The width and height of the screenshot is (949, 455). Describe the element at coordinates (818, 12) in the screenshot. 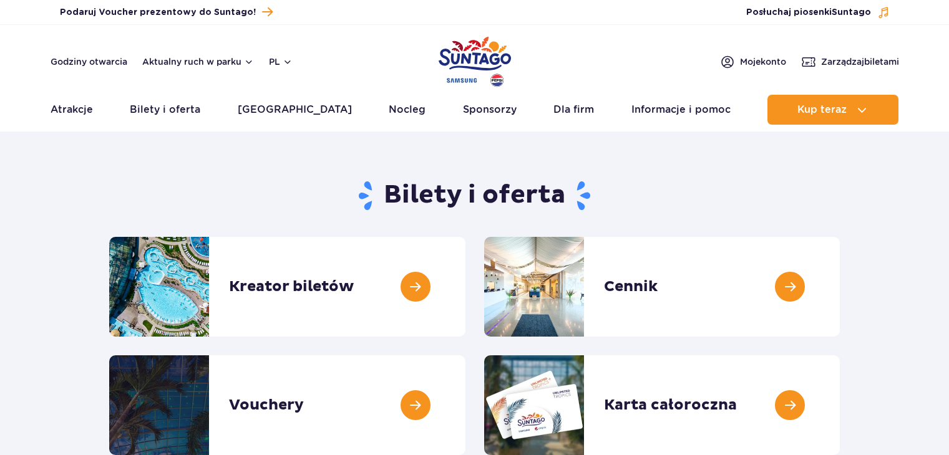

I see `button: Posłuchaj piosenkiSuntago` at that location.